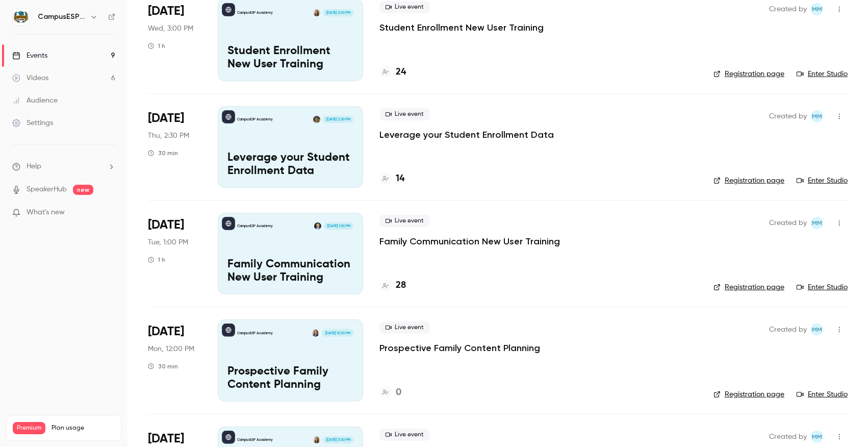  Describe the element at coordinates (466, 135) in the screenshot. I see `p: Leverage your Student Enrollment Data` at that location.